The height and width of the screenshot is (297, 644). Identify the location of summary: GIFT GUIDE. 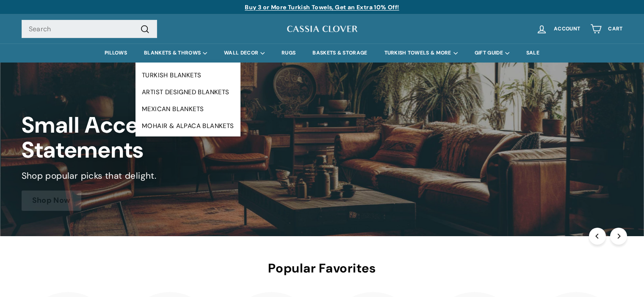
(492, 53).